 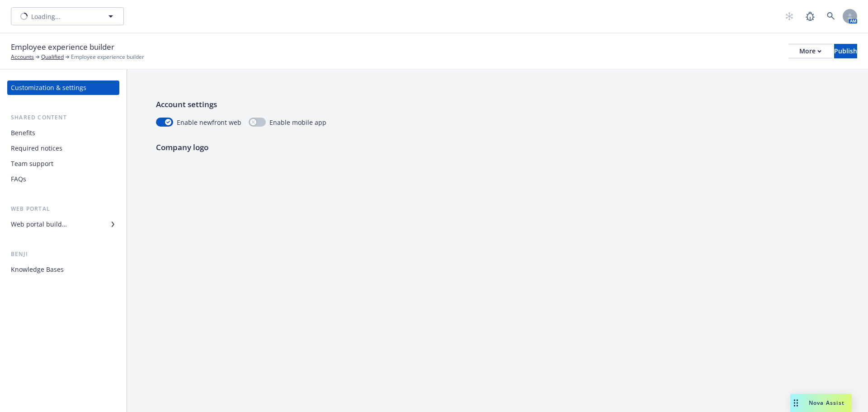 What do you see at coordinates (48, 88) in the screenshot?
I see `div: Customization & settings` at bounding box center [48, 88].